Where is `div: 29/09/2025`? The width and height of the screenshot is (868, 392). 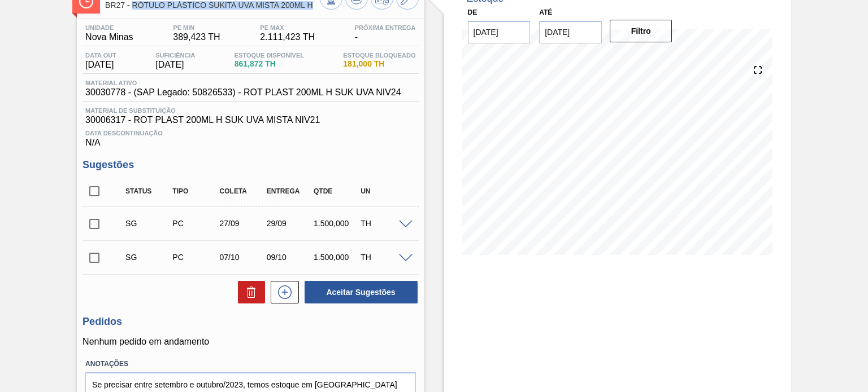
div: 29/09/2025 is located at coordinates (289, 223).